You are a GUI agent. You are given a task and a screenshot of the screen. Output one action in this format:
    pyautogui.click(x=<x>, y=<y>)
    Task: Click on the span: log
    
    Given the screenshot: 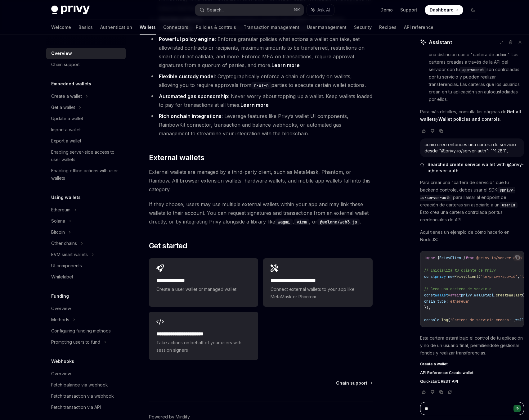 What is the action you would take?
    pyautogui.click(x=444, y=320)
    